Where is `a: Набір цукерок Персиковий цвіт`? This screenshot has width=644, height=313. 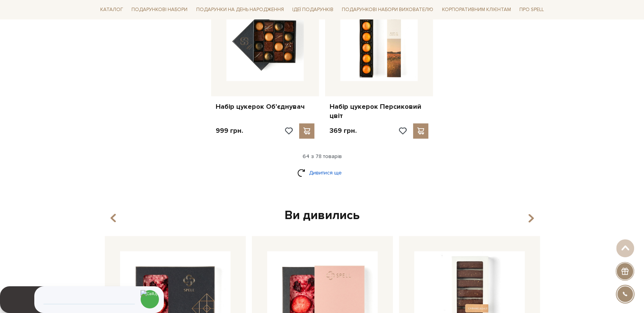 a: Набір цукерок Персиковий цвіт is located at coordinates (379, 111).